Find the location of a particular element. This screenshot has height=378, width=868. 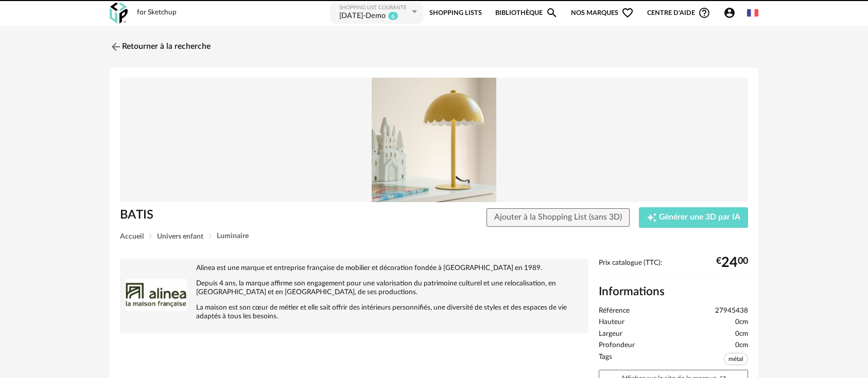

p: La maison est son cœur de métier et elle sait offrir des intérieurs personnifiés, une diversité d... is located at coordinates (354, 312).